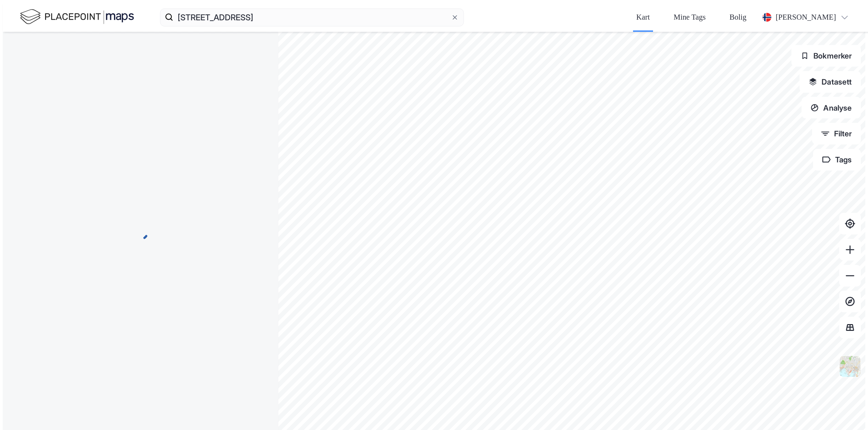 The image size is (868, 430). Describe the element at coordinates (826, 55) in the screenshot. I see `button: Bokmerker` at that location.